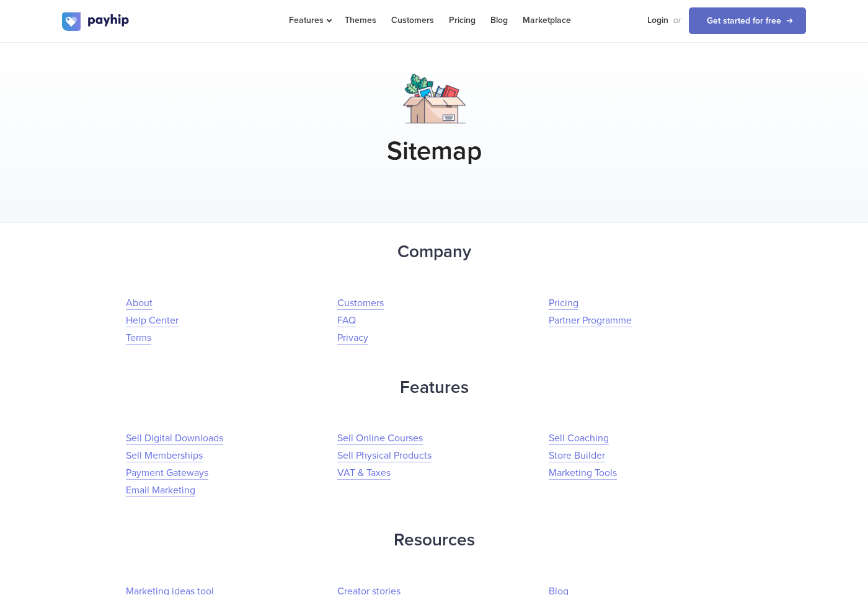 This screenshot has height=595, width=868. What do you see at coordinates (434, 151) in the screenshot?
I see `h1: Sitemap` at bounding box center [434, 151].